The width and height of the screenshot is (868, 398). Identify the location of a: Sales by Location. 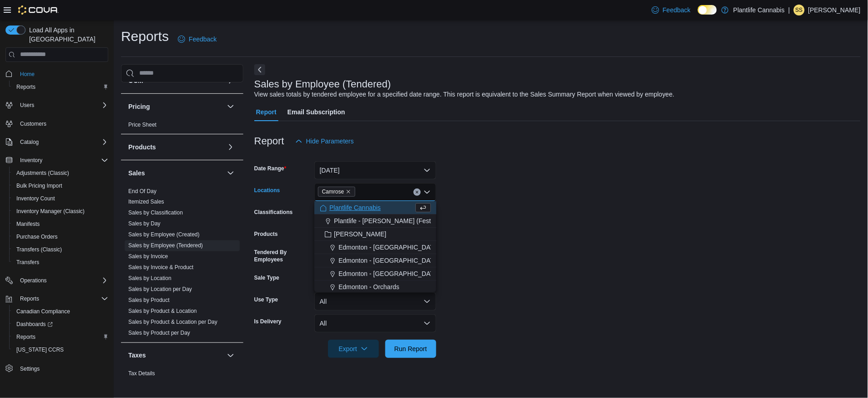
(150, 279).